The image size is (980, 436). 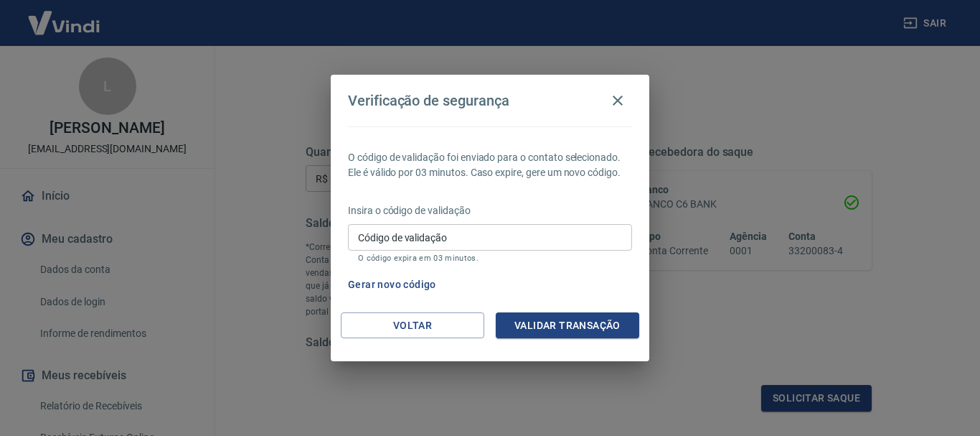 What do you see at coordinates (568, 325) in the screenshot?
I see `button: Validar transação` at bounding box center [568, 325].